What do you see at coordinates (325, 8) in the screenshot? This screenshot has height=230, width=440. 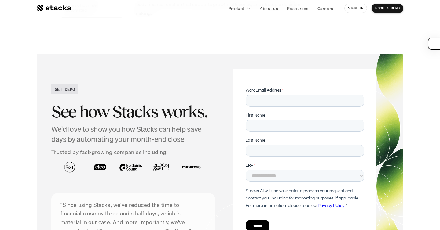 I see `a: Careers` at bounding box center [325, 8].